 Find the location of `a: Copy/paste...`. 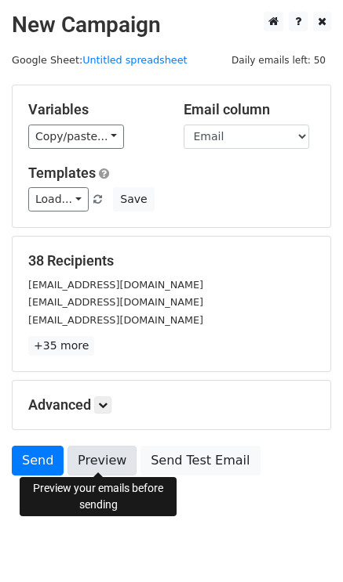

a: Copy/paste... is located at coordinates (76, 136).